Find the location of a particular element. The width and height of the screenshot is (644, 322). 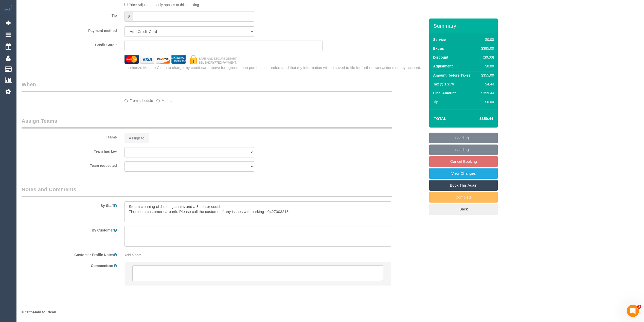

span: I understand that my information will be saved to file for further transactions on my account. is located at coordinates (344, 68).